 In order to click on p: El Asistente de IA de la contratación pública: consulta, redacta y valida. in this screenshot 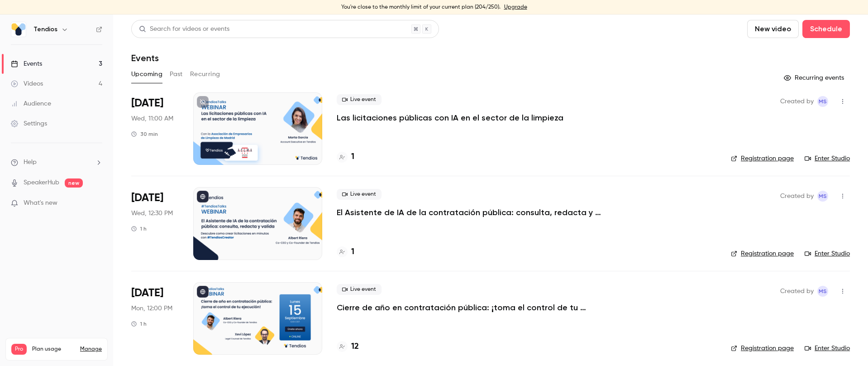, I will do `click(473, 213)`.